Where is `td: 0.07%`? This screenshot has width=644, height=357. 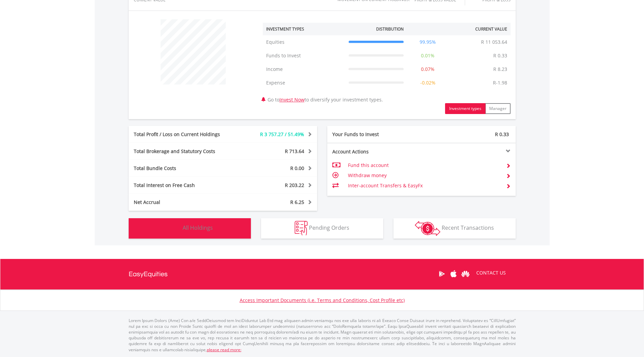
td: 0.07% is located at coordinates (428, 69).